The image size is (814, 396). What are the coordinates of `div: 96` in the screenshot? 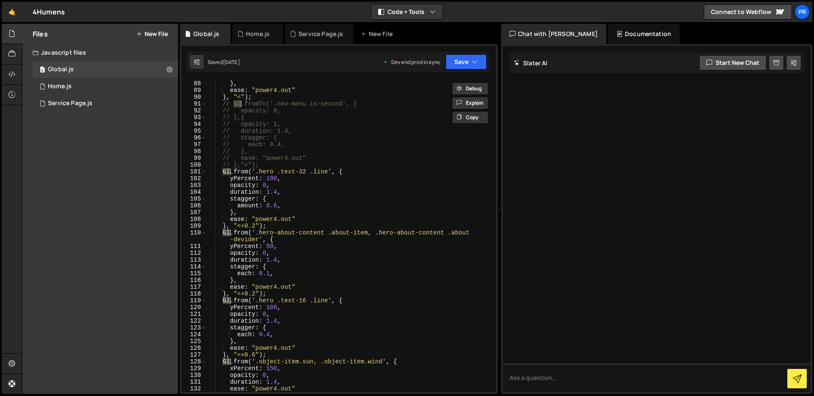 It's located at (194, 138).